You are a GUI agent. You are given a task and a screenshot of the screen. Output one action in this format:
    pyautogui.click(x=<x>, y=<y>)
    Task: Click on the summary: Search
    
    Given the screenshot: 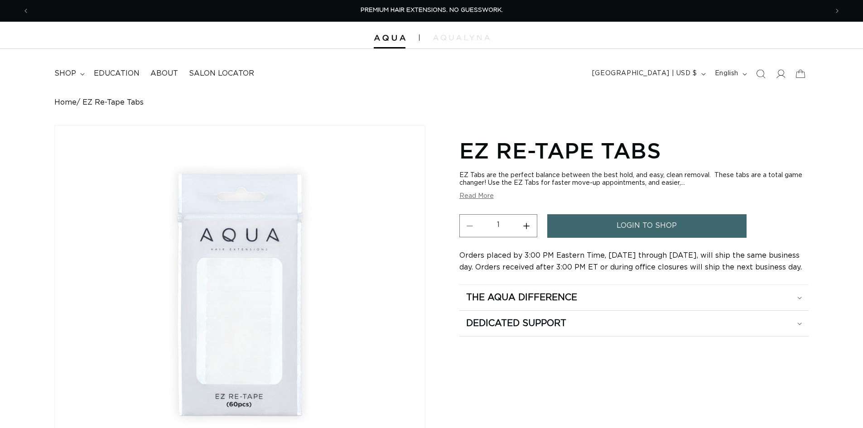 What is the action you would take?
    pyautogui.click(x=761, y=74)
    